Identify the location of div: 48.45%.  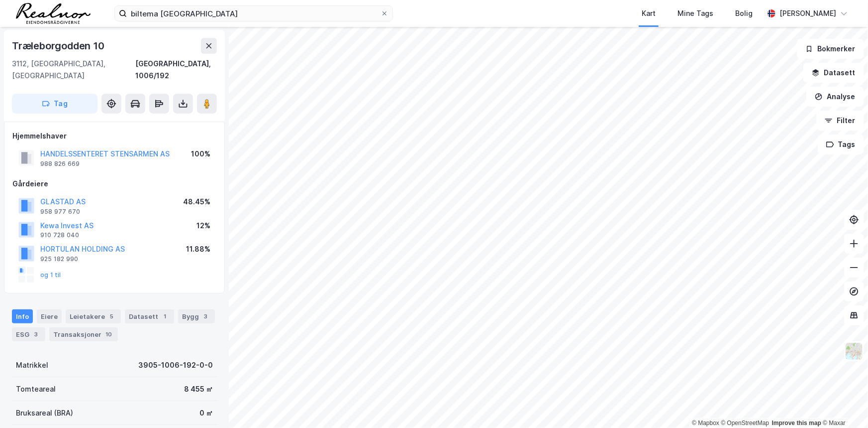
(197, 202).